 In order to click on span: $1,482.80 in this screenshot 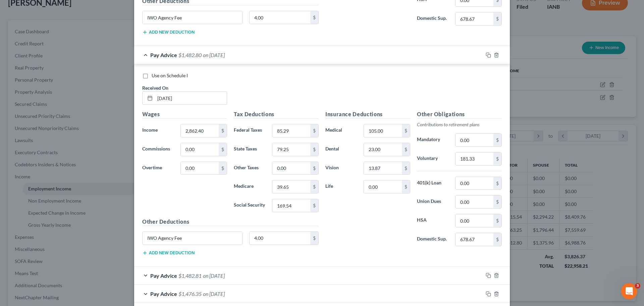, I will do `click(190, 55)`.